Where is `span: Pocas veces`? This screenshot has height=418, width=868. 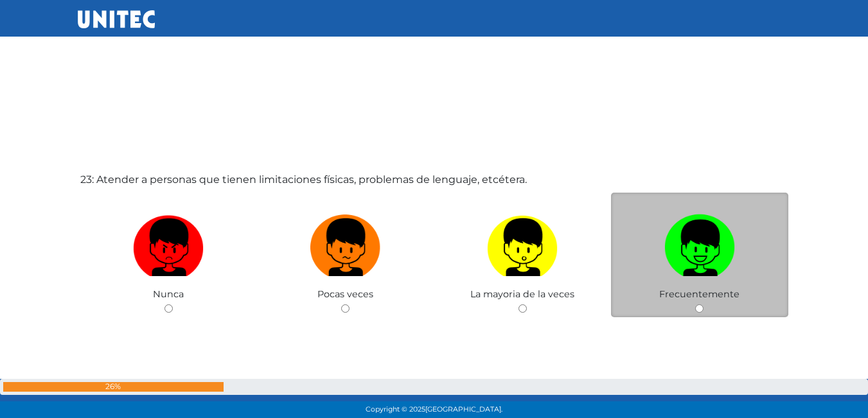
span: Pocas veces is located at coordinates (345, 294).